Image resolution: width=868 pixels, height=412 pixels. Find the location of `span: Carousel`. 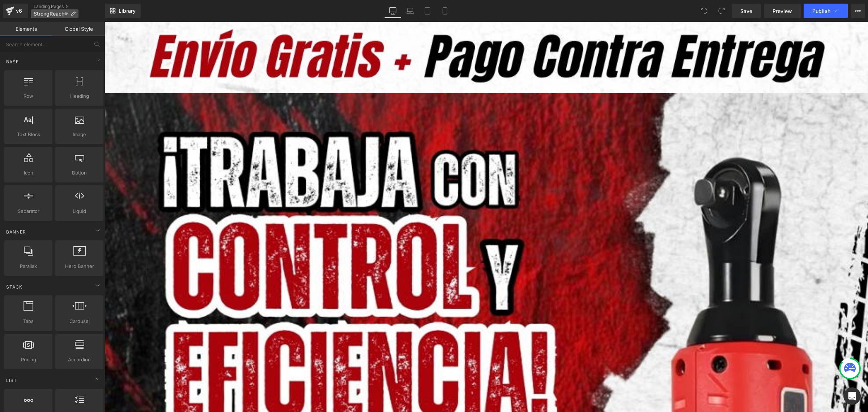

span: Carousel is located at coordinates (79, 321).